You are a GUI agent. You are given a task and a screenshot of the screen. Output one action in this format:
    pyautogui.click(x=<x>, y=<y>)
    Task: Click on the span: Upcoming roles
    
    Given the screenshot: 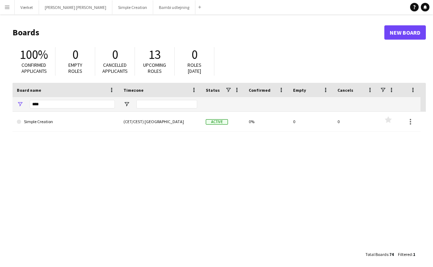 What is the action you would take?
    pyautogui.click(x=154, y=68)
    